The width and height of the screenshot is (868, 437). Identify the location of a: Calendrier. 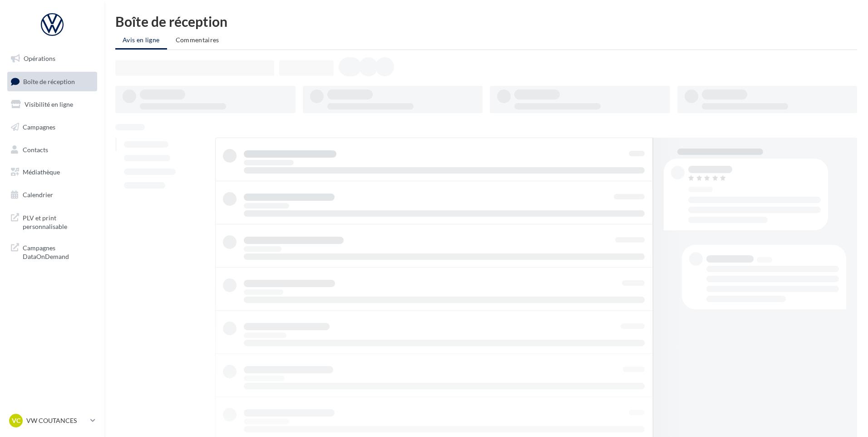
(52, 195).